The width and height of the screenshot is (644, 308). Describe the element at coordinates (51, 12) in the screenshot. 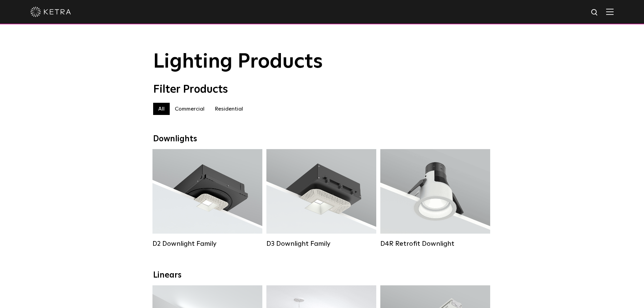

I see `img: ketra-logo-2019-white` at that location.